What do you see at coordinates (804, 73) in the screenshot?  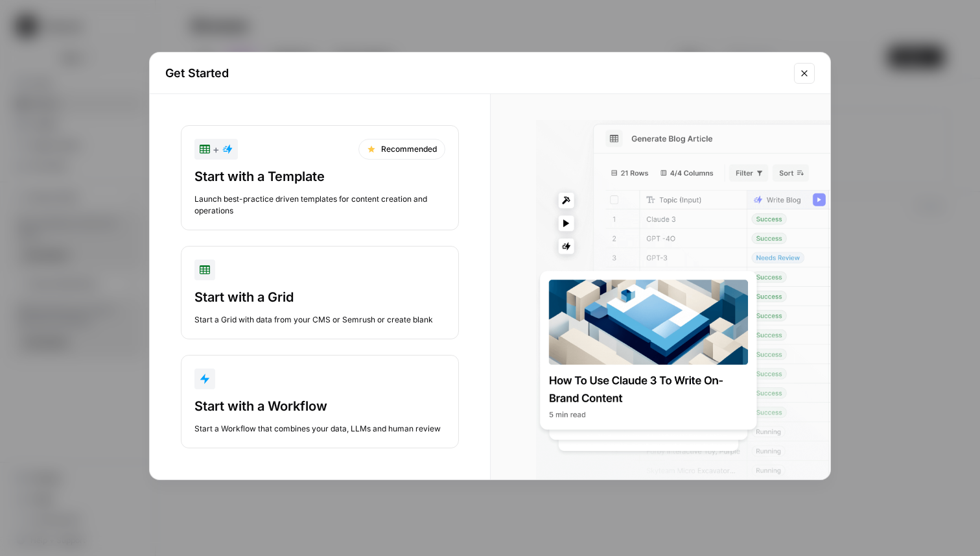 I see `button: Close modal` at bounding box center [804, 73].